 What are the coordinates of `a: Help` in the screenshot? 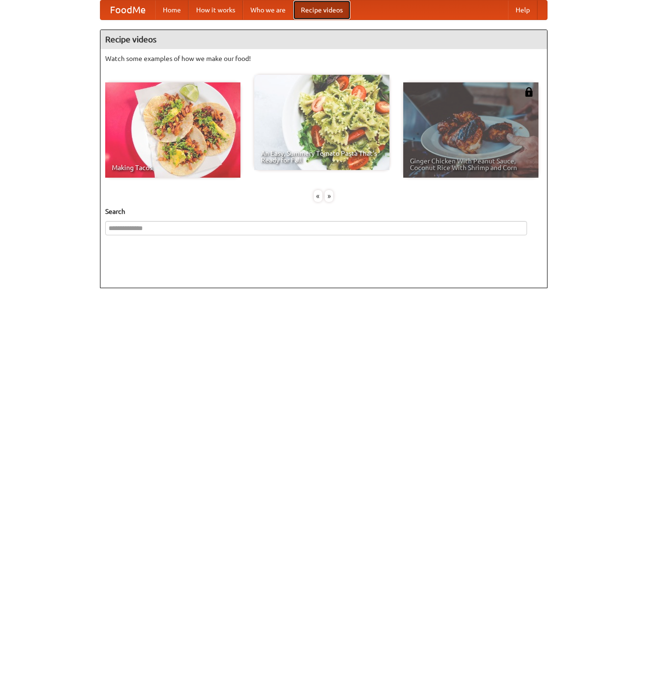 It's located at (523, 10).